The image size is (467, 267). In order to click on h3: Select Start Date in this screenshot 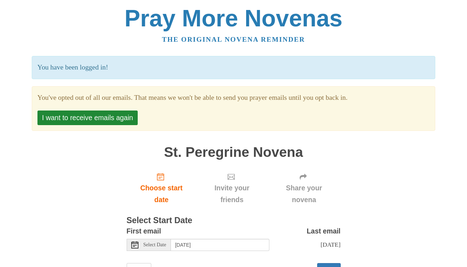, I will do `click(234, 221)`.